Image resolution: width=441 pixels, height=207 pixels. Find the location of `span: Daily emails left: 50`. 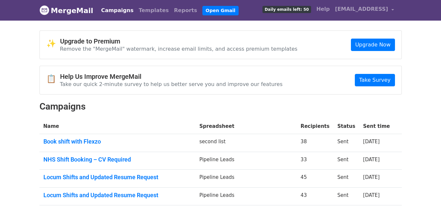

span: Daily emails left: 50 is located at coordinates (287, 9).